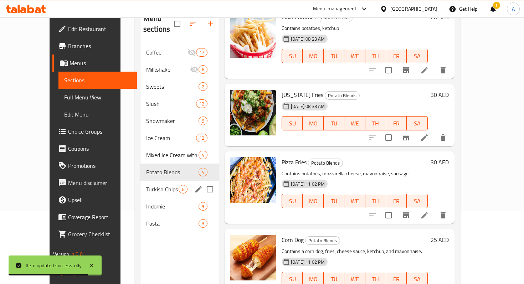 This screenshot has height=284, width=524. I want to click on a: Coupons, so click(95, 149).